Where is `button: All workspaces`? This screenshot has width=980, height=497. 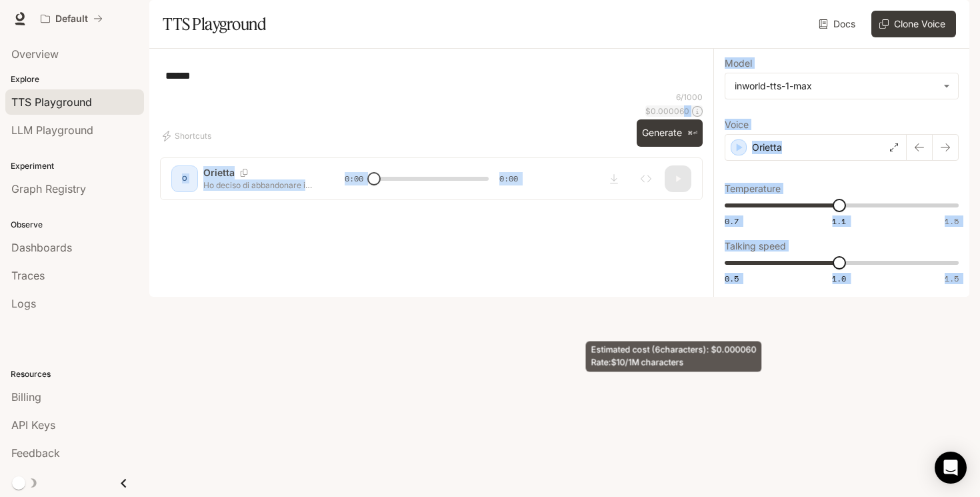
button: All workspaces is located at coordinates (72, 19).